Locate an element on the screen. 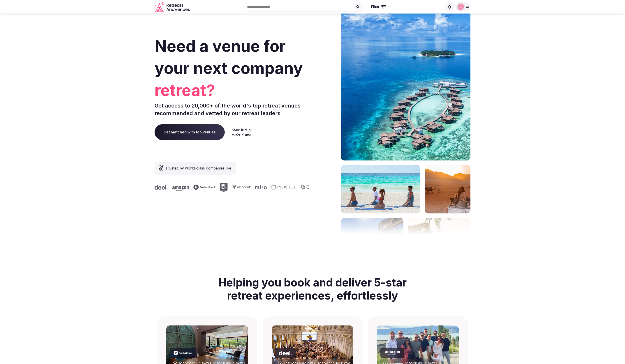 The width and height of the screenshot is (625, 364). img: woman sitting in back of truck with camels is located at coordinates (448, 189).